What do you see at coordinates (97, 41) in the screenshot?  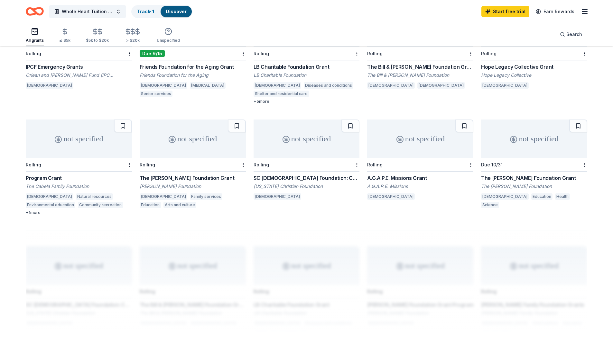 I see `div: $5k to $20k` at bounding box center [97, 41].